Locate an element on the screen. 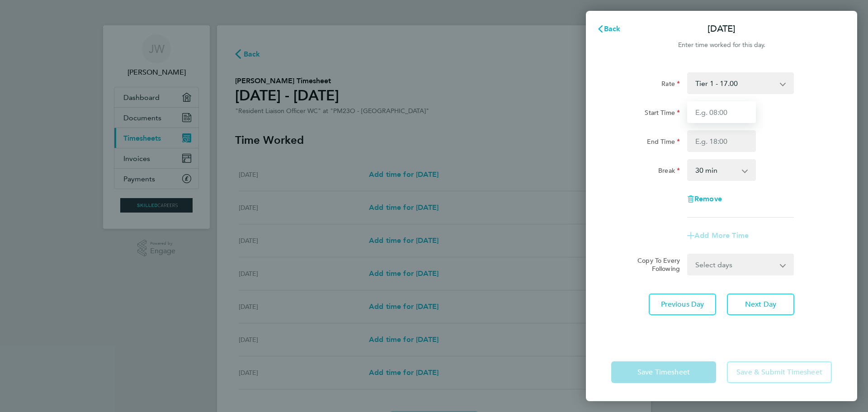 Image resolution: width=868 pixels, height=412 pixels. label: End Time is located at coordinates (663, 143).